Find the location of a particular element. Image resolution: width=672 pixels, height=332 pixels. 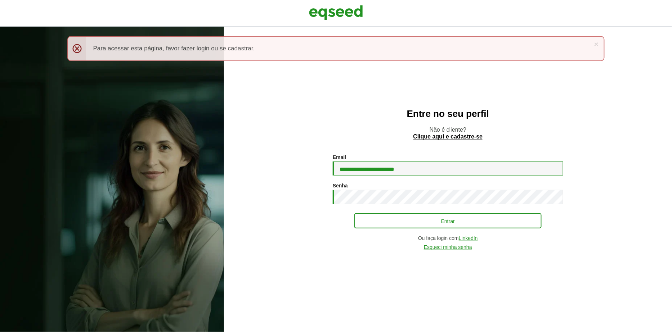

img: EqSeed Logo is located at coordinates (336, 13).